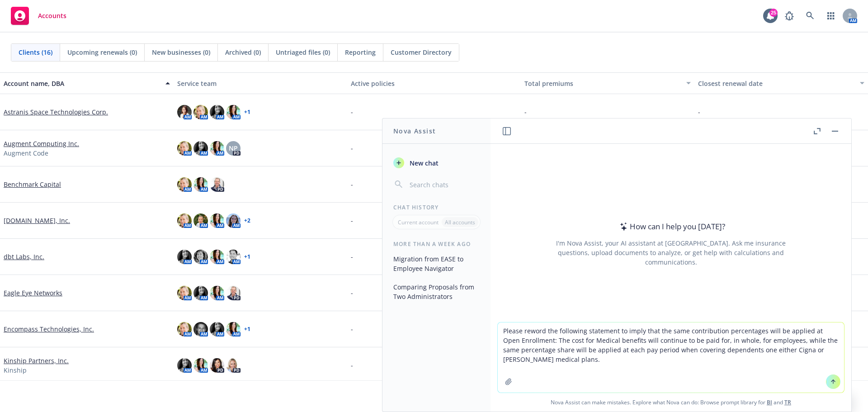 The image size is (868, 412). Describe the element at coordinates (41, 143) in the screenshot. I see `a: Augment Computing Inc.` at that location.